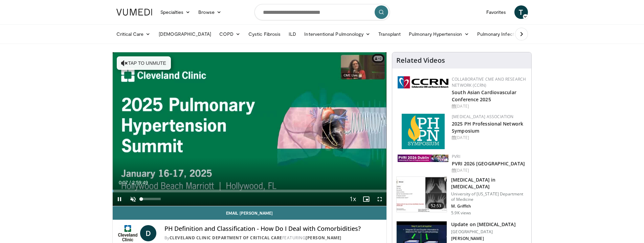  Describe the element at coordinates (273, 238) in the screenshot. I see `div: By FEATURING` at that location.